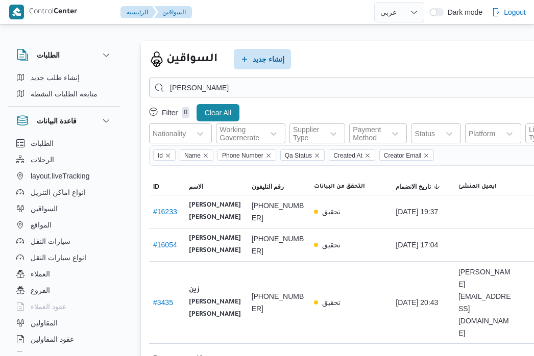 The width and height of the screenshot is (534, 356). Describe the element at coordinates (64, 307) in the screenshot. I see `button: عقود العملاء` at that location.